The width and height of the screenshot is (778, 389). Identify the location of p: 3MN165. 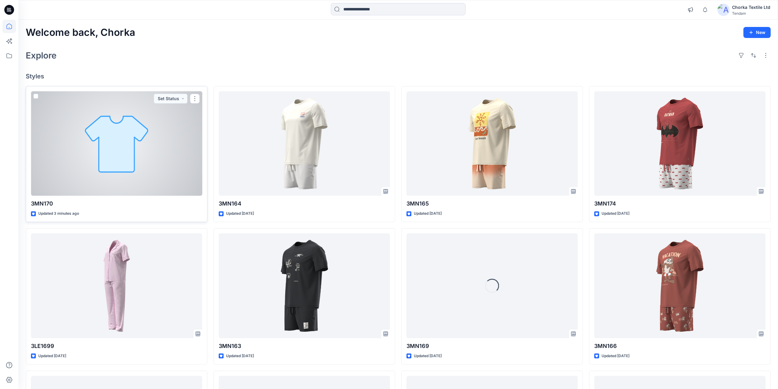
(492, 204).